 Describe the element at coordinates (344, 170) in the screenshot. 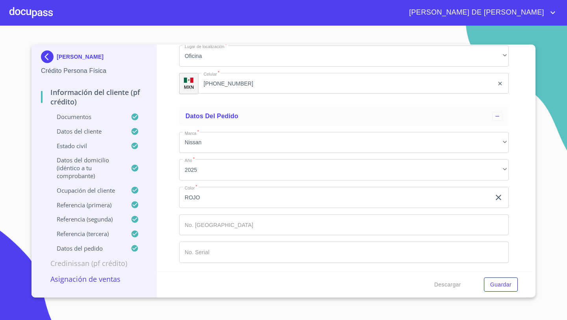

I see `div: 2025` at that location.